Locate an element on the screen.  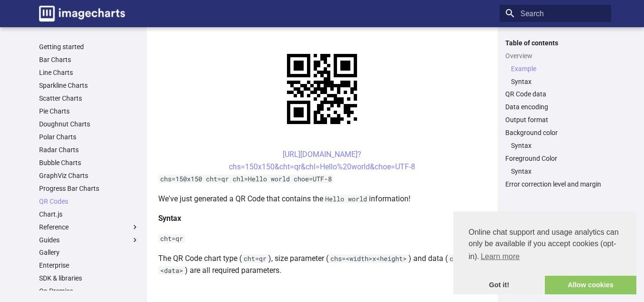
a: dismiss cookie message is located at coordinates (500, 285).